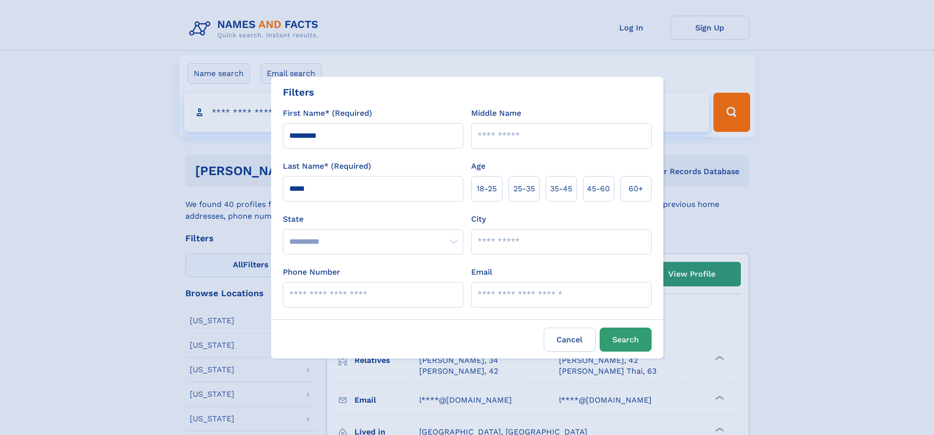 The width and height of the screenshot is (934, 435). I want to click on span: 25‑35, so click(524, 189).